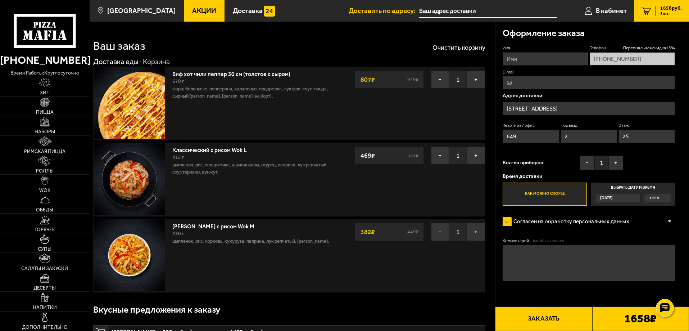  I want to click on span: В кабинет, so click(611, 10).